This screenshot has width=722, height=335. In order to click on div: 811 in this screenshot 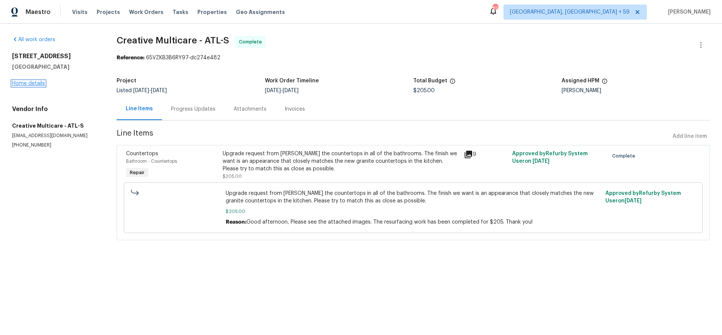, I will do `click(496, 8)`.